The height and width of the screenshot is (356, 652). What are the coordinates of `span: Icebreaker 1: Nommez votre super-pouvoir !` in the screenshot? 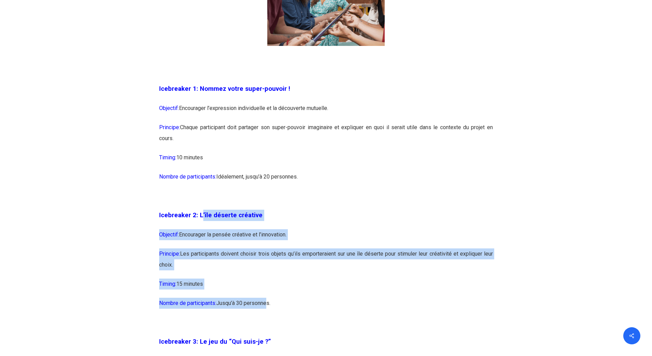 It's located at (225, 89).